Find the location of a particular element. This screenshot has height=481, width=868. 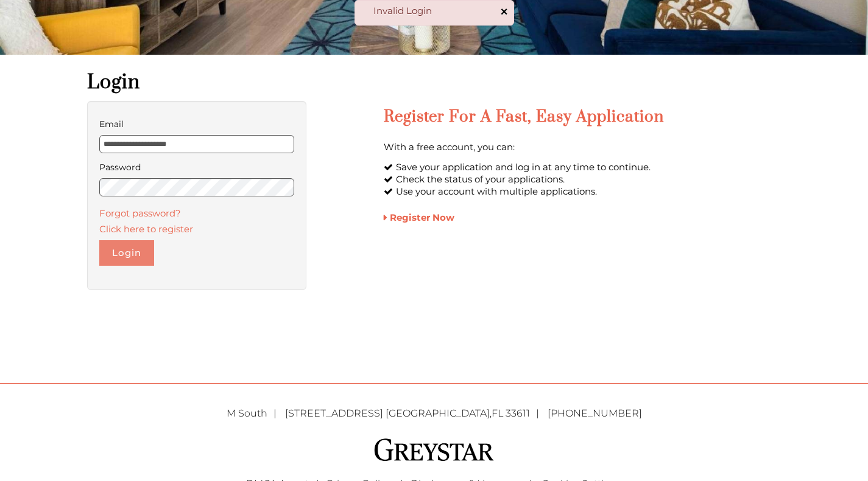

li: Use your account with multiple applications. is located at coordinates (582, 191).